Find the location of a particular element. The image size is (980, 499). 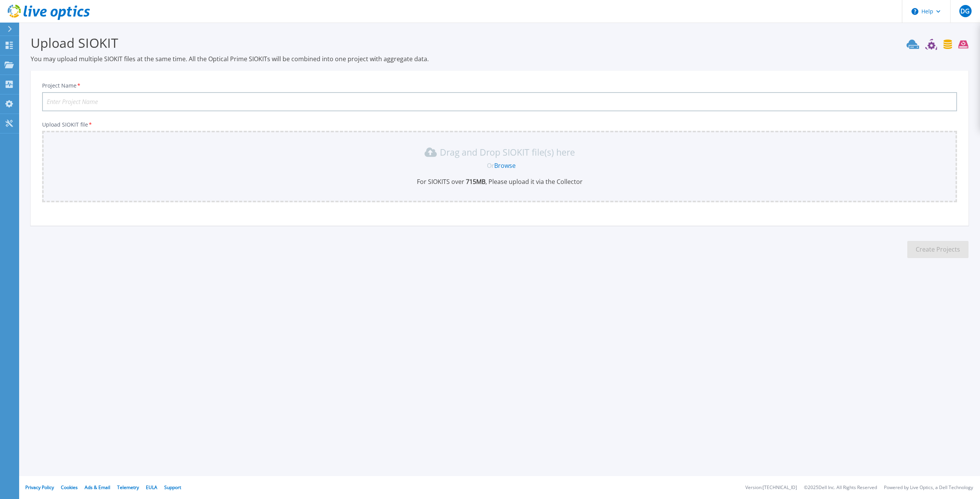

div: Drag and Drop SIOKIT file(s) here OrBrowseFor SIOKITS over 715MB, Please upload it via the Collector is located at coordinates (499, 166).